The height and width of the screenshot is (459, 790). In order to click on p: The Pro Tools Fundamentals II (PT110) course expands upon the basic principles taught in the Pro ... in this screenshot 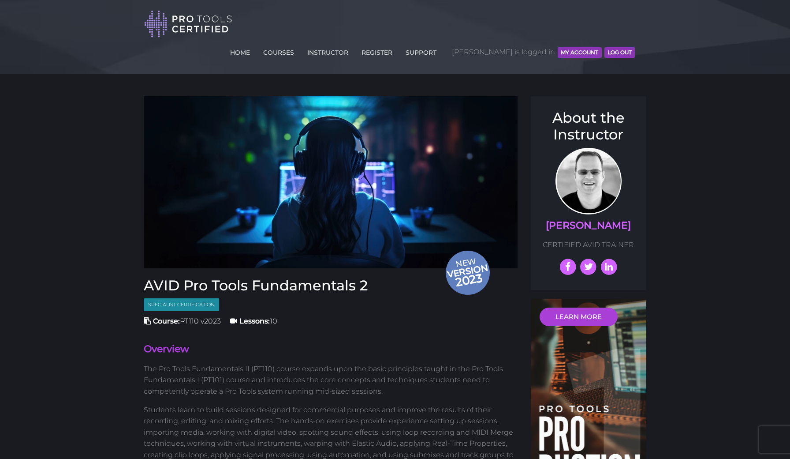, I will do `click(331, 380)`.